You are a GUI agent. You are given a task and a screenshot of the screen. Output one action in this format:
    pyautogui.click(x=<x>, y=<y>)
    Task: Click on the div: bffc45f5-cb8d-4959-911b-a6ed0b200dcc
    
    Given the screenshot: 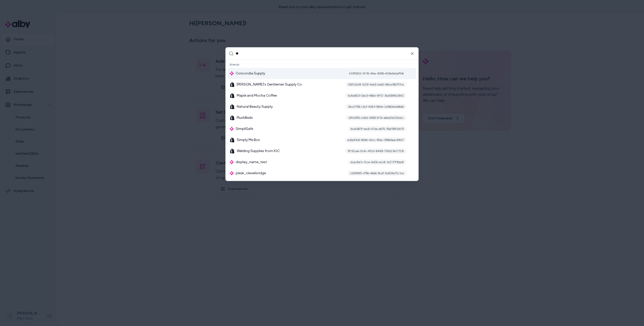 What is the action you would take?
    pyautogui.click(x=376, y=118)
    